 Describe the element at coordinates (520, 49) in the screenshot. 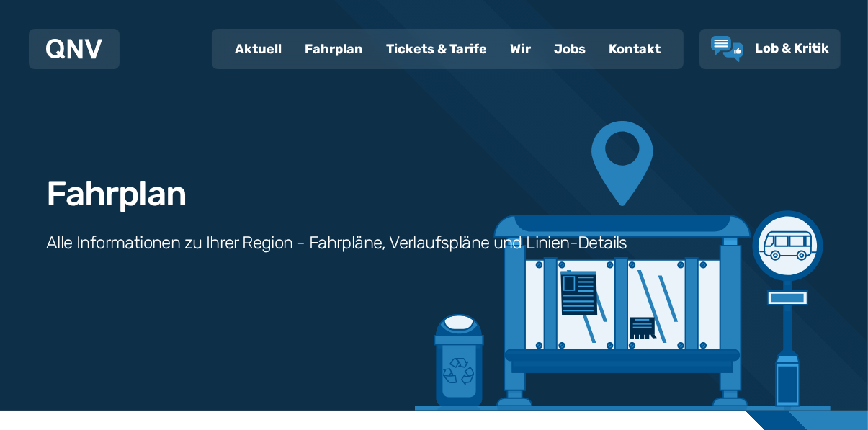

I see `a: Wir` at that location.